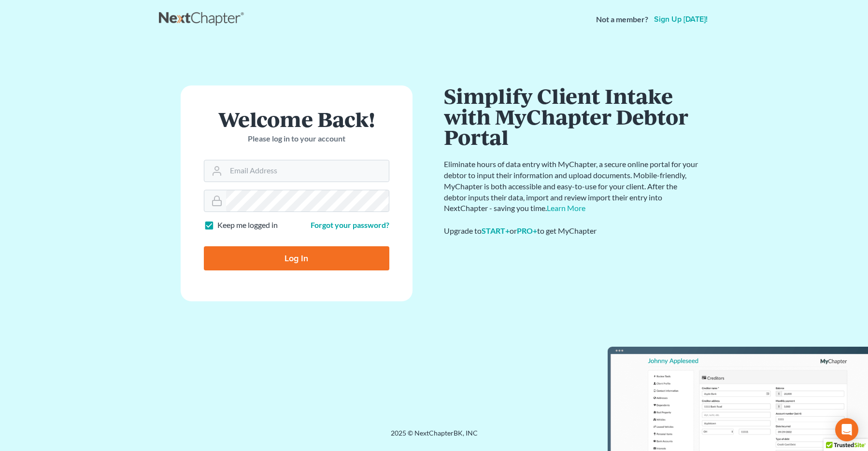  Describe the element at coordinates (297, 139) in the screenshot. I see `p: Please log in to your account` at that location.